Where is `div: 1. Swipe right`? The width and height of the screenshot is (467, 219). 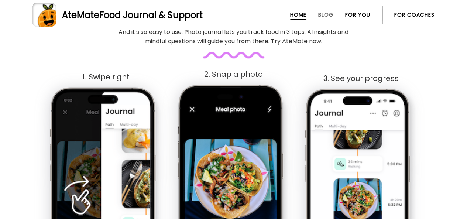
div: 1. Swipe right is located at coordinates (106, 77).